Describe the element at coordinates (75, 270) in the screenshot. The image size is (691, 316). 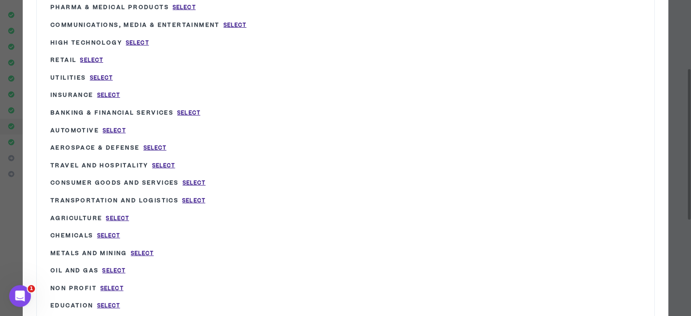
I see `span: Oil and Gas` at that location.